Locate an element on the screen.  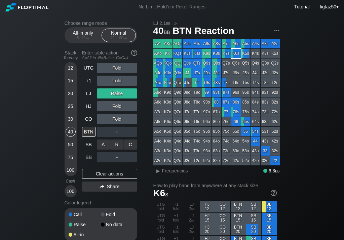
div: T8o is located at coordinates (197, 102).